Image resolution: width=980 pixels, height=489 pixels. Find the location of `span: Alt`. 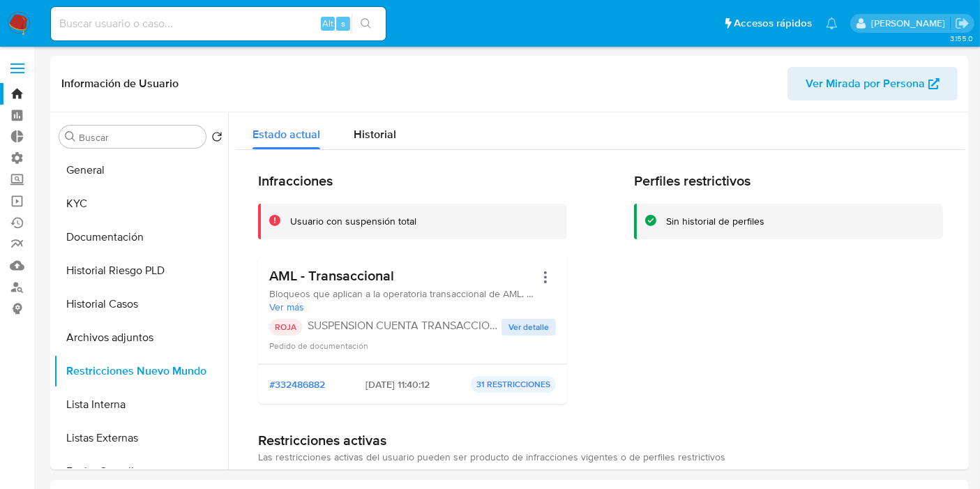

span: Alt is located at coordinates (328, 23).